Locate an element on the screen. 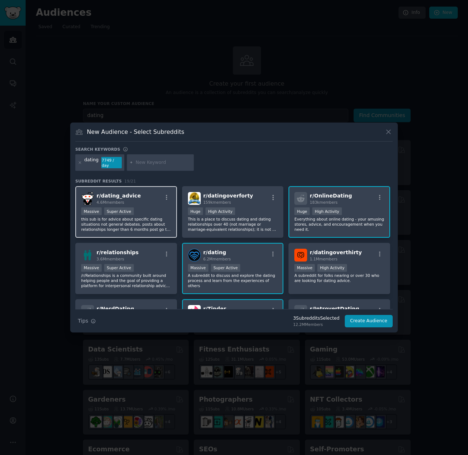 This screenshot has height=455, width=468. span: r/ Tinder is located at coordinates (215, 309).